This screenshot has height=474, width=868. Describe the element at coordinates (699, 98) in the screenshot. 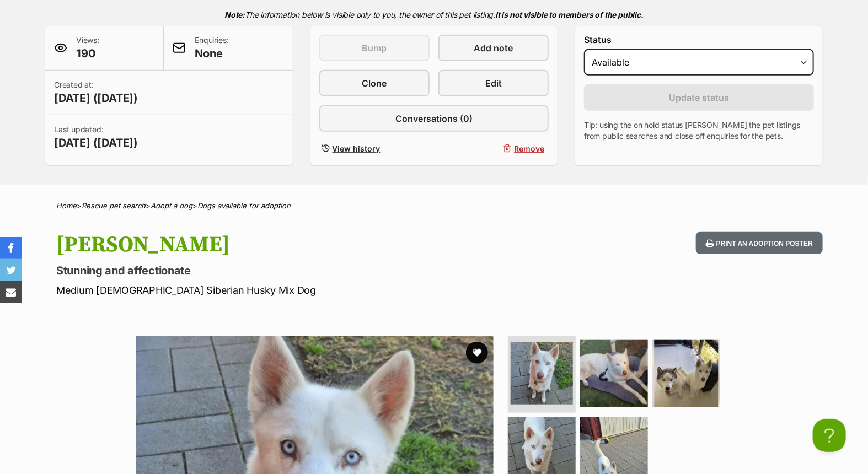

I see `span: Update status` at that location.